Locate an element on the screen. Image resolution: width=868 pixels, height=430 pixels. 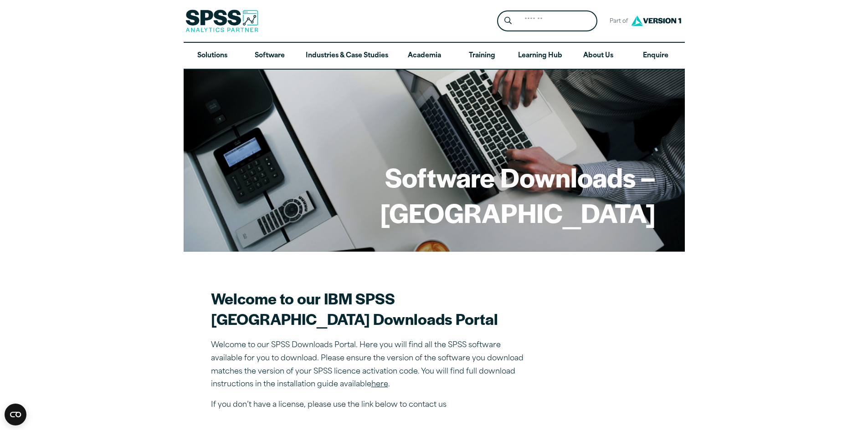
button: Open CMP widget is located at coordinates (16, 415).